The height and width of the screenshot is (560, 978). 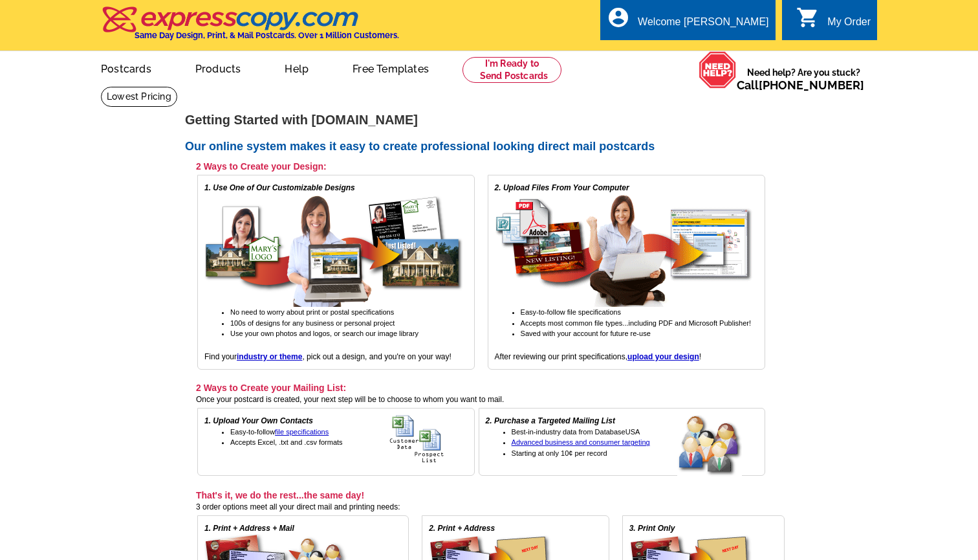 I want to click on h3: 2 Ways to Create your Design:, so click(x=481, y=166).